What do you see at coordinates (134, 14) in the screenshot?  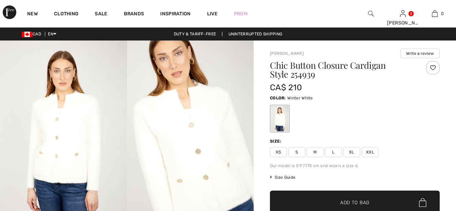 I see `a: Brands` at bounding box center [134, 14].